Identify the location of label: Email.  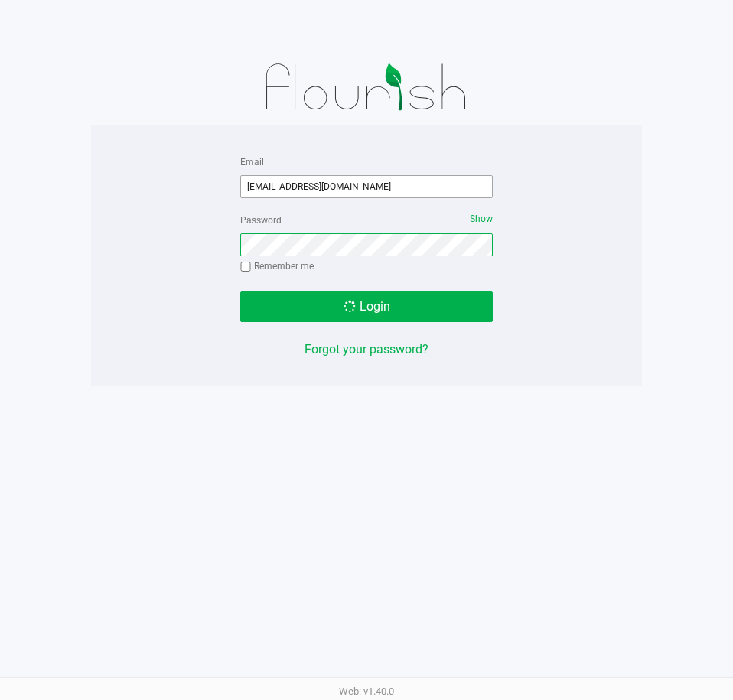
(252, 162).